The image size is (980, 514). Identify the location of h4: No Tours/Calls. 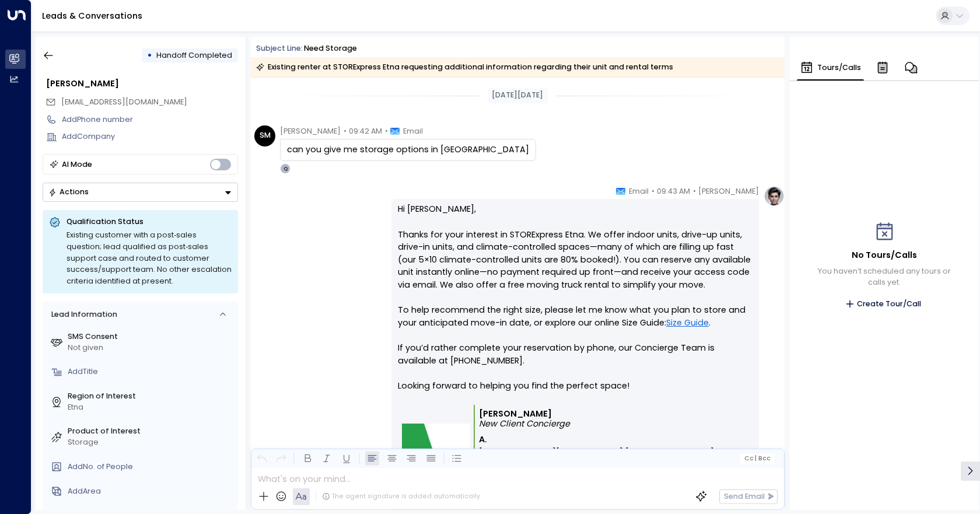
(884, 255).